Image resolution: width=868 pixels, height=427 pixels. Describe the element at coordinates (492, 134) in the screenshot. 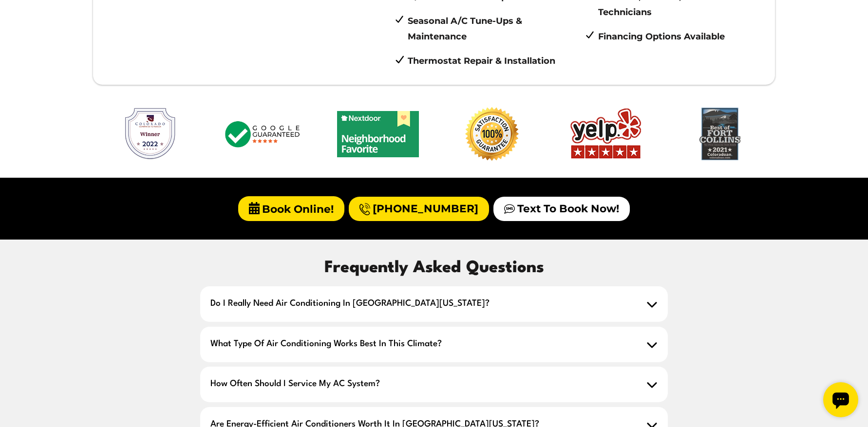

I see `img: 100% Satisfaction Guaranteed` at that location.